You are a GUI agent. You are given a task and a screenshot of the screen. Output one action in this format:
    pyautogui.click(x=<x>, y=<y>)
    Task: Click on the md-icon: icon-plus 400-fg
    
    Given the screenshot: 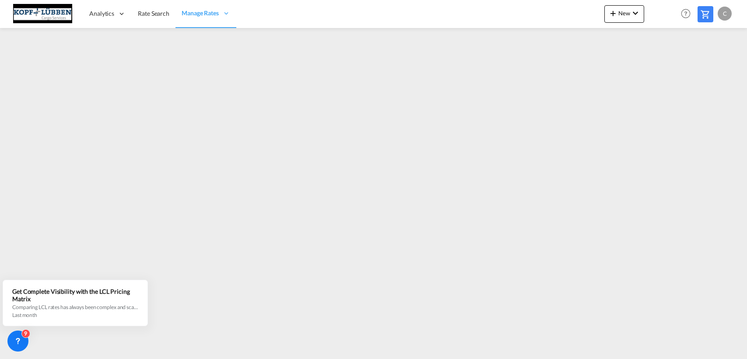 What is the action you would take?
    pyautogui.click(x=613, y=13)
    